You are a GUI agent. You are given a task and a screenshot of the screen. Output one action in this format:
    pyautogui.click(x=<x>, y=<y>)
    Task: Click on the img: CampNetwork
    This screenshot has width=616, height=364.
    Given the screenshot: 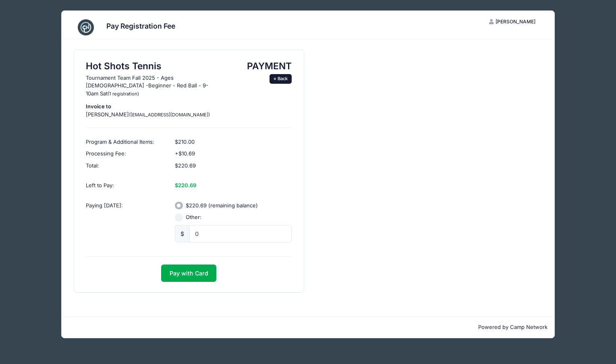 What is the action you would take?
    pyautogui.click(x=86, y=28)
    